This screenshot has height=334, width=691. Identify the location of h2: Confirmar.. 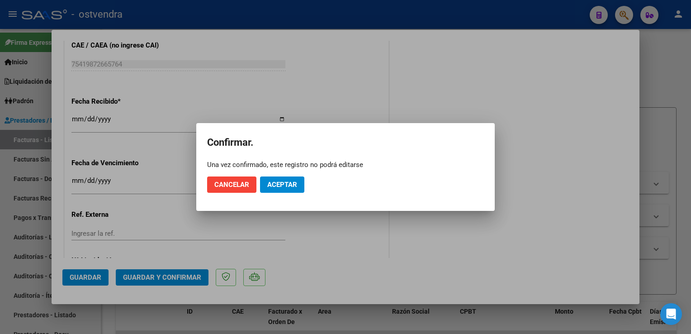
(345, 142).